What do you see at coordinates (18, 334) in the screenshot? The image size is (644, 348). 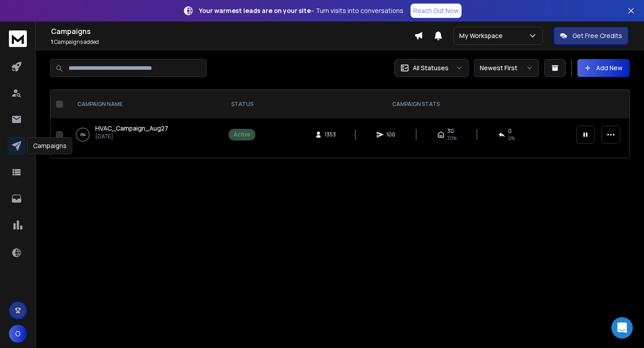 I see `span: O` at bounding box center [18, 334].